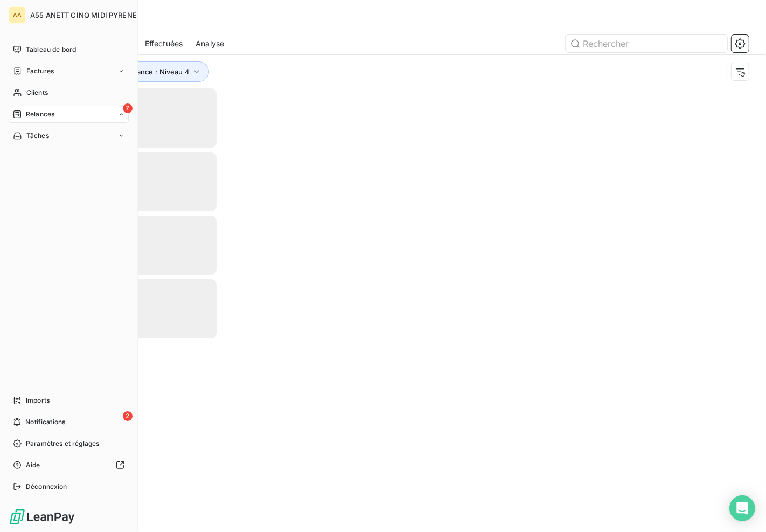 The image size is (766, 532). I want to click on button: Niveau de relance : Niveau 4, so click(143, 72).